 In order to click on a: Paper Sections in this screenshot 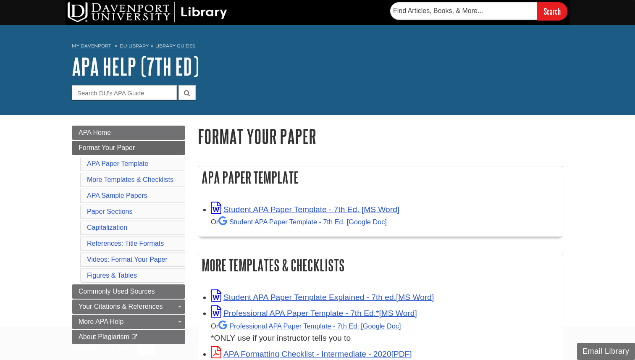, I will do `click(110, 211)`.